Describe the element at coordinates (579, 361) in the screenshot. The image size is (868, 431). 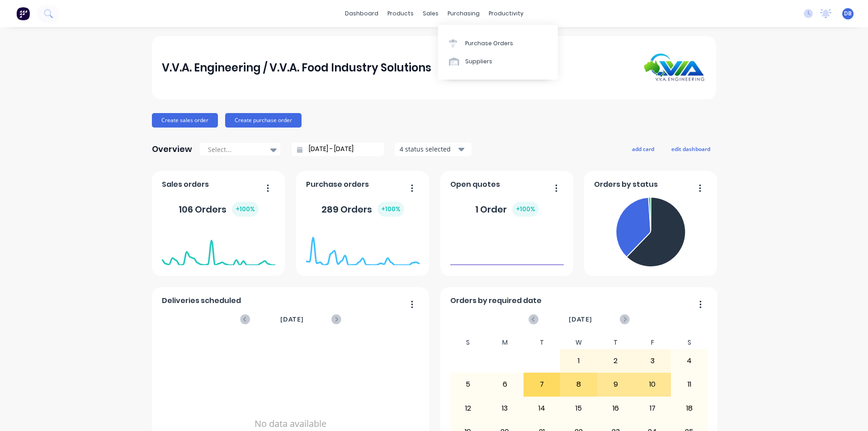
I see `div: 1` at that location.